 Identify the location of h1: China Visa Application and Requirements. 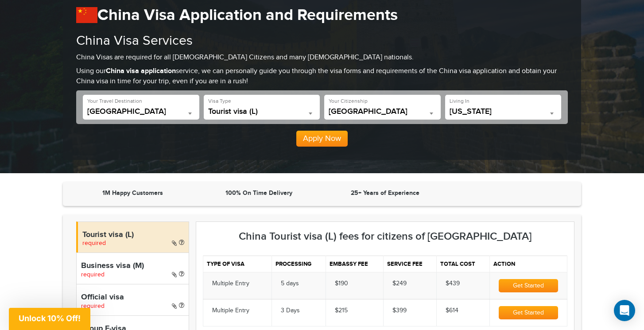
(322, 15).